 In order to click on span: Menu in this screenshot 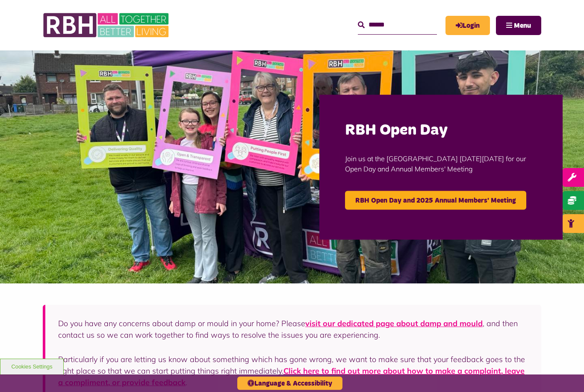, I will do `click(522, 26)`.